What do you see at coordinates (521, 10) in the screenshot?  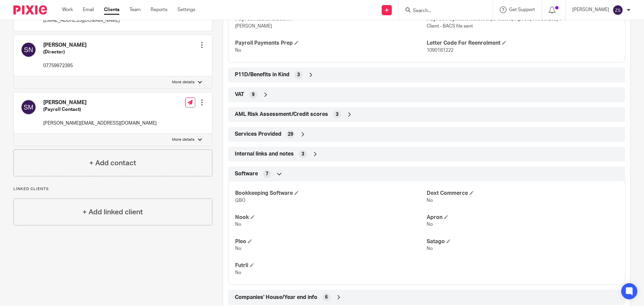 I see `span: Get Support` at bounding box center [521, 10].